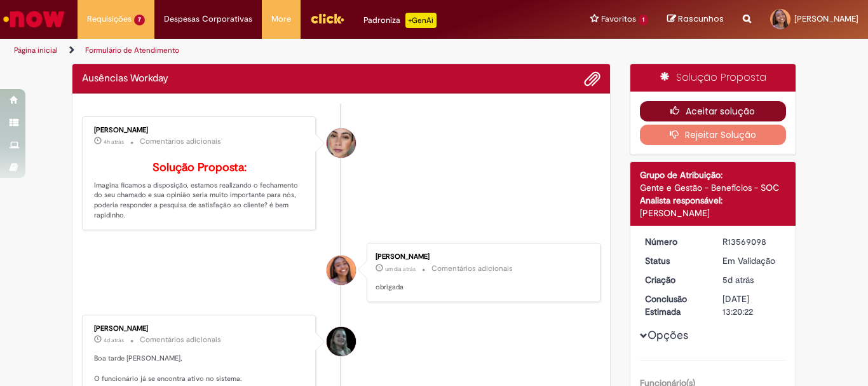  I want to click on img: click_logo_yellow_360x200.png, so click(327, 18).